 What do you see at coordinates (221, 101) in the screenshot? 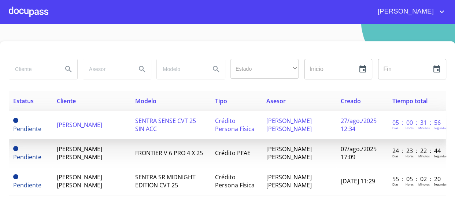
I see `span: Tipo` at bounding box center [221, 101].